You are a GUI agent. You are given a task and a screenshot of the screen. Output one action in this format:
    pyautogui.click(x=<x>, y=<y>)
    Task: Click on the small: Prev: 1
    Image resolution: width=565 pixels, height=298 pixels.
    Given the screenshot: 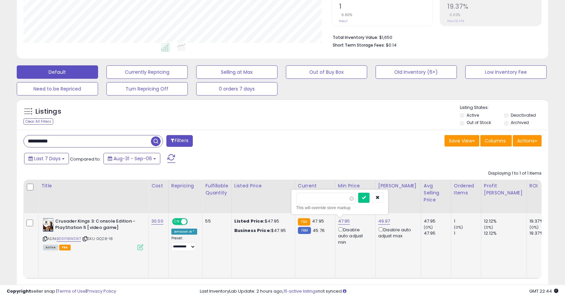 What is the action you would take?
    pyautogui.click(x=343, y=21)
    